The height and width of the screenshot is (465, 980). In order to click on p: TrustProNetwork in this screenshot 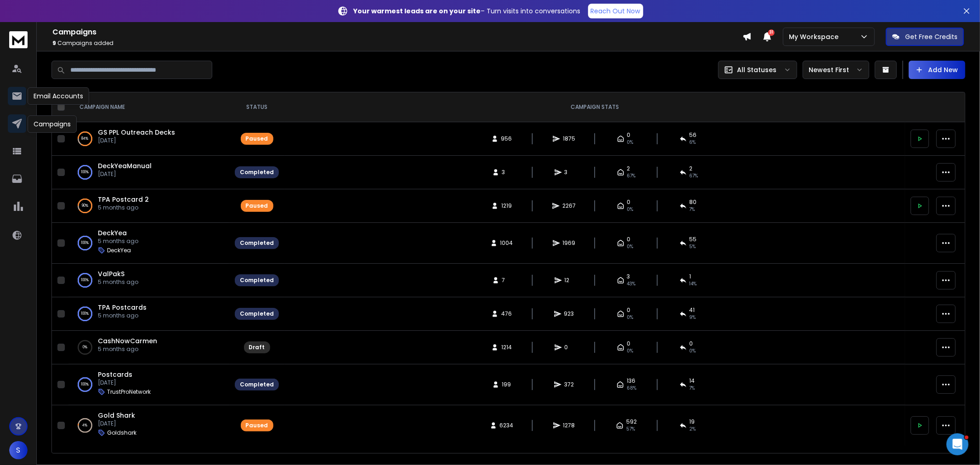, I will do `click(129, 392)`.